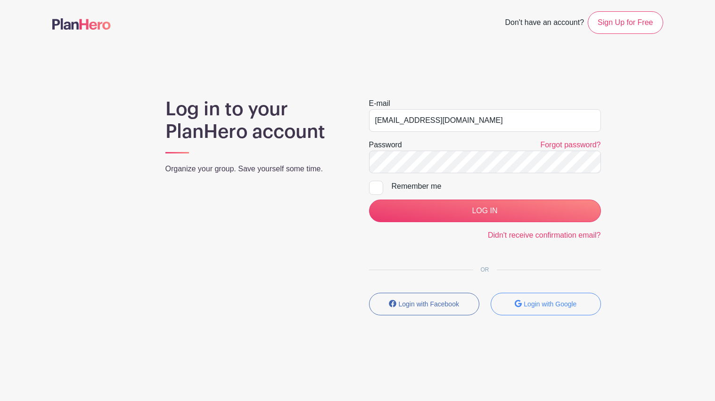  I want to click on a: Didn't receive confirmation email?, so click(544, 235).